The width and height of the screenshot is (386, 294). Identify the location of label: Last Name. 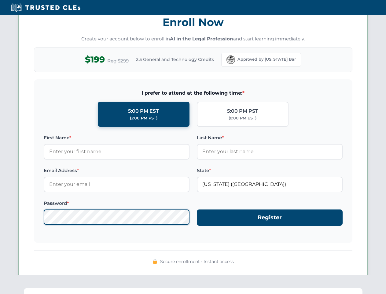
(270, 138).